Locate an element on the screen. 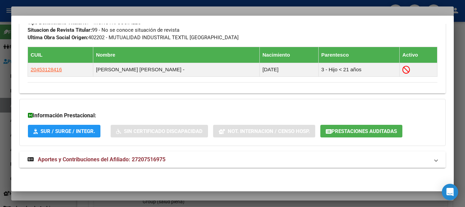 The height and width of the screenshot is (207, 465). span: 99 - No se conoce situación de revista is located at coordinates (103, 30).